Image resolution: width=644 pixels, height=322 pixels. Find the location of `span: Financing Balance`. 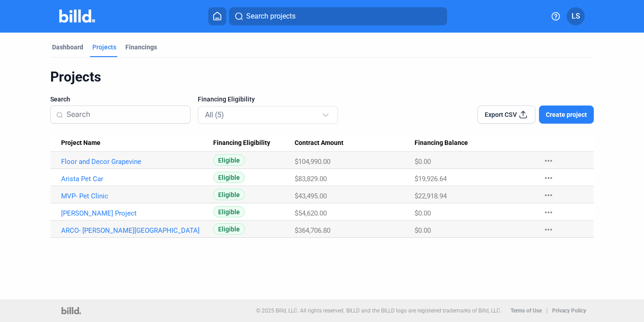

span: Financing Balance is located at coordinates (441, 144).